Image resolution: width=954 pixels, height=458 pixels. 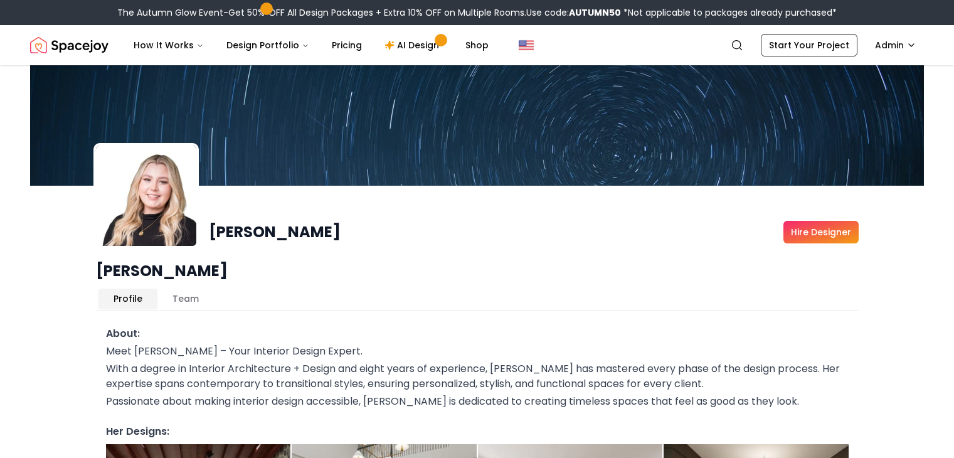 I want to click on button: Team, so click(x=186, y=298).